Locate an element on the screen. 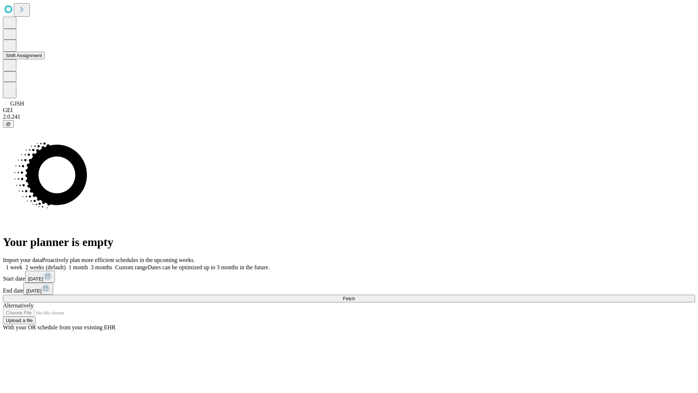  span: Fetch is located at coordinates (349, 298).